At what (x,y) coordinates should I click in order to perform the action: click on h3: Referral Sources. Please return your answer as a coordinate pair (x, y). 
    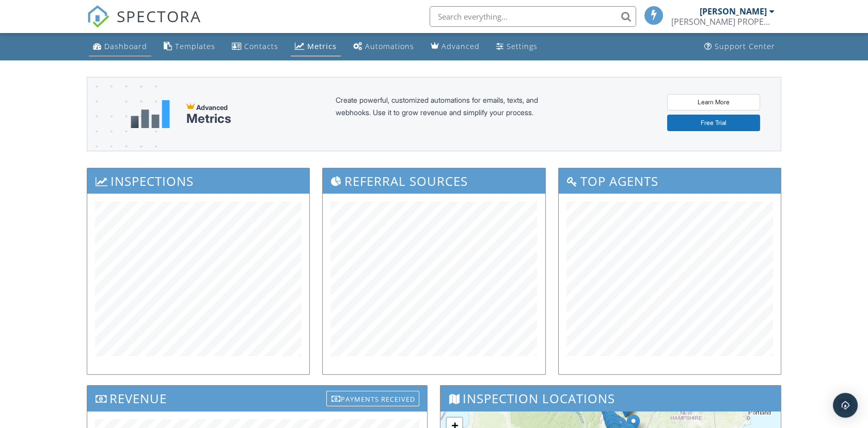
    Looking at the image, I should click on (434, 181).